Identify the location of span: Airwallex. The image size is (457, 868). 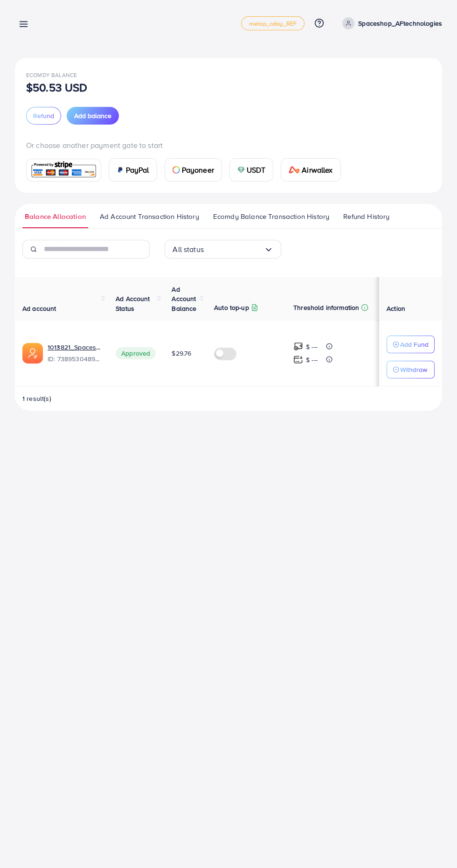
(318, 170).